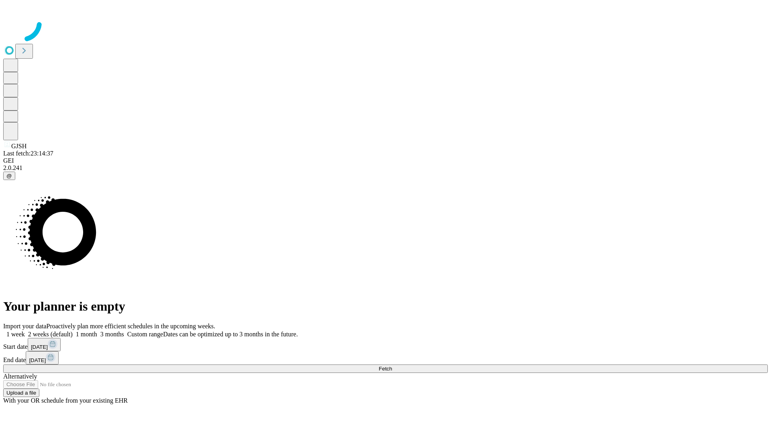 This screenshot has width=771, height=434. Describe the element at coordinates (20, 376) in the screenshot. I see `span: Alternatively` at that location.